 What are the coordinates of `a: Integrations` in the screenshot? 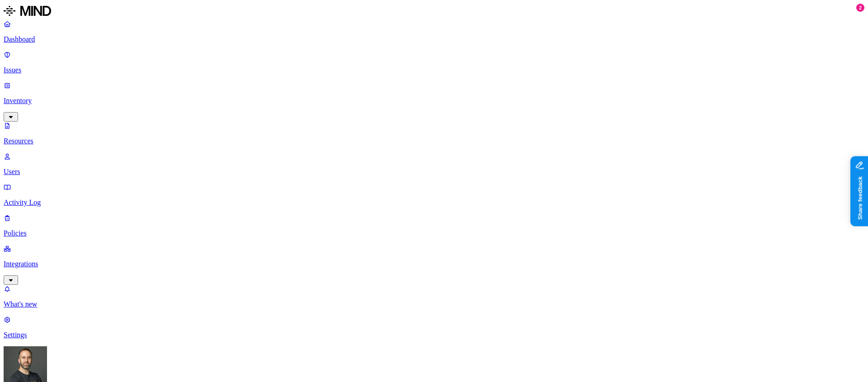 It's located at (434, 264).